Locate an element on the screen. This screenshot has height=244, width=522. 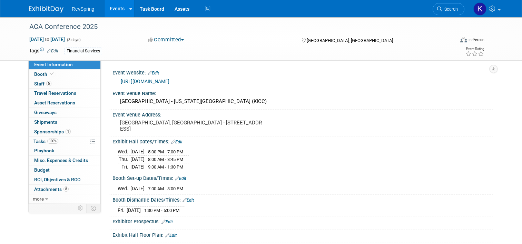
a: Shipments is located at coordinates (65, 122).